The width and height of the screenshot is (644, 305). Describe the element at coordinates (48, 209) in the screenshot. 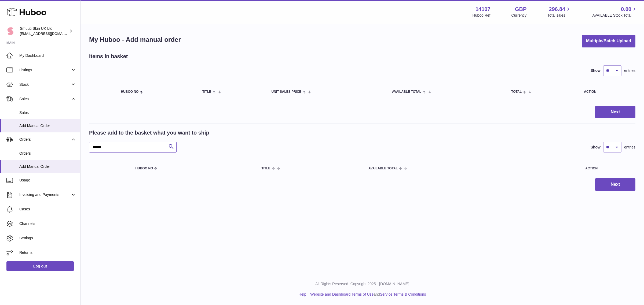

I see `span: Cases` at that location.